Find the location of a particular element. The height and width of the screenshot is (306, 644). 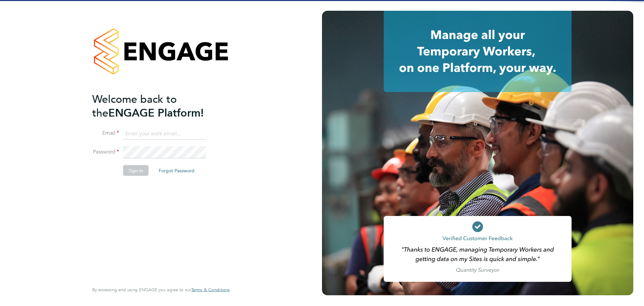

label: Email is located at coordinates (105, 133).